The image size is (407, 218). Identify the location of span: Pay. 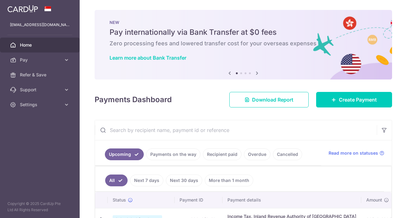
(40, 60).